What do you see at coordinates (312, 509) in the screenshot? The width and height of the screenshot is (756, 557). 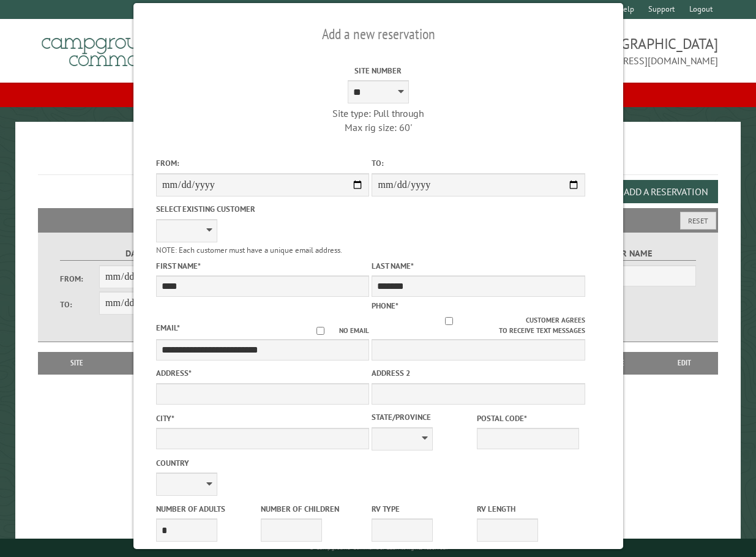 I see `label: Number of Children` at bounding box center [312, 509].